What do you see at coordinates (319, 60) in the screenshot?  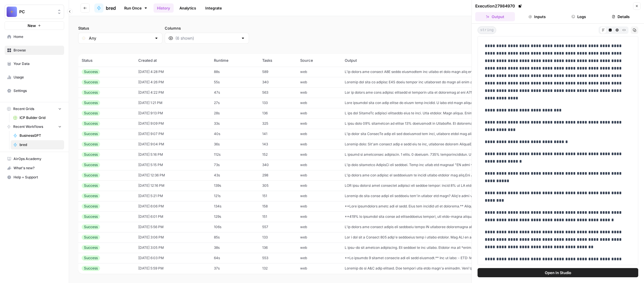 I see `th: Source` at bounding box center [319, 60].